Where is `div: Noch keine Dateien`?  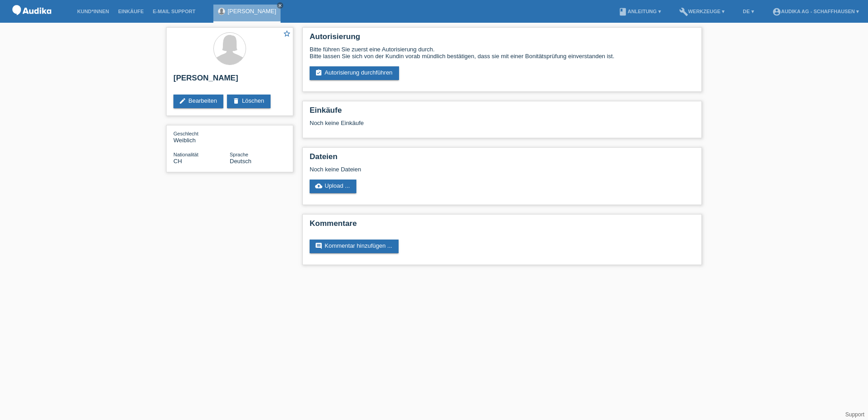
div: Noch keine Dateien is located at coordinates (448, 169).